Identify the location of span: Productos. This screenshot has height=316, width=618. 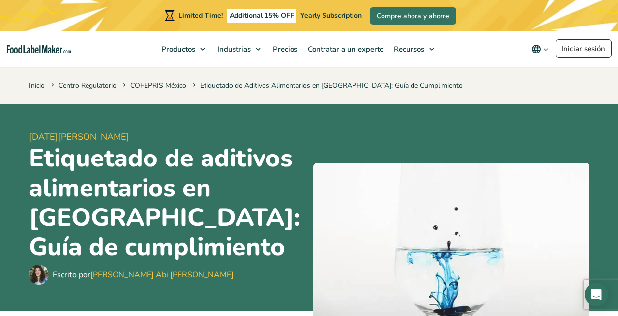
(177, 49).